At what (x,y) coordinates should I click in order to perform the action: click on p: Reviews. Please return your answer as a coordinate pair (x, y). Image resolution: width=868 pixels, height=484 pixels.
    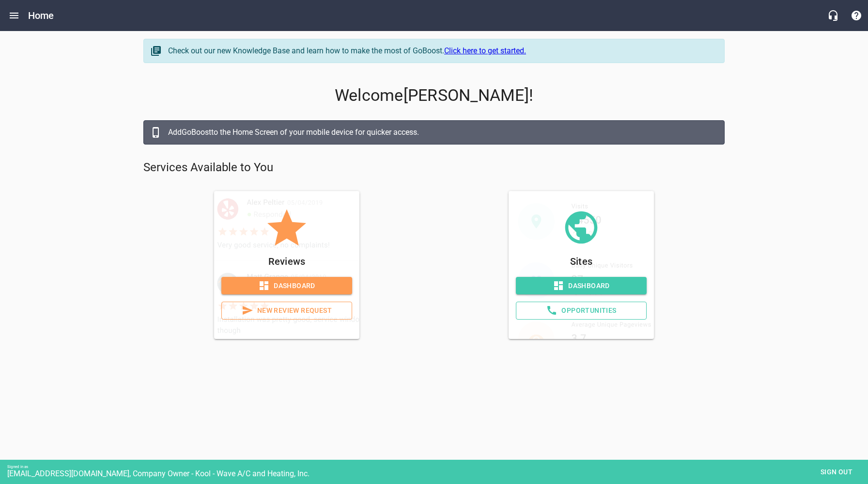
    Looking at the image, I should click on (287, 262).